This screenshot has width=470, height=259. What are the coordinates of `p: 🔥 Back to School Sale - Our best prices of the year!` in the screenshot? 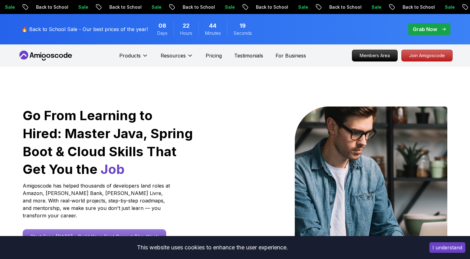 It's located at (84, 29).